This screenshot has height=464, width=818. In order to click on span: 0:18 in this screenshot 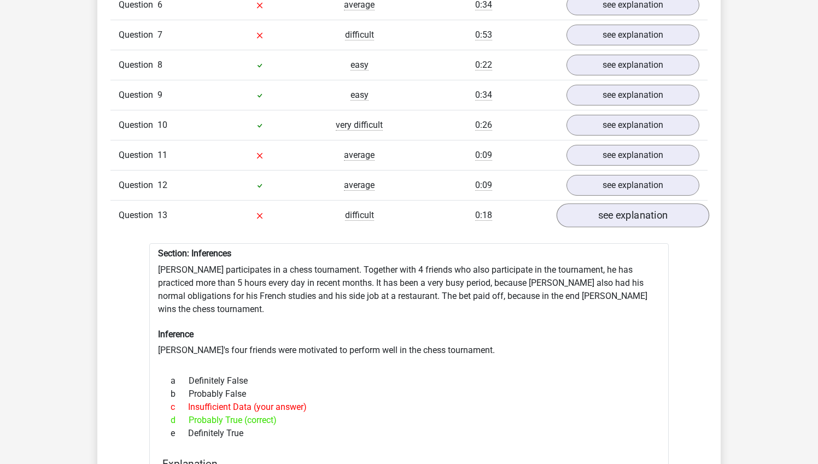, I will do `click(483, 215)`.